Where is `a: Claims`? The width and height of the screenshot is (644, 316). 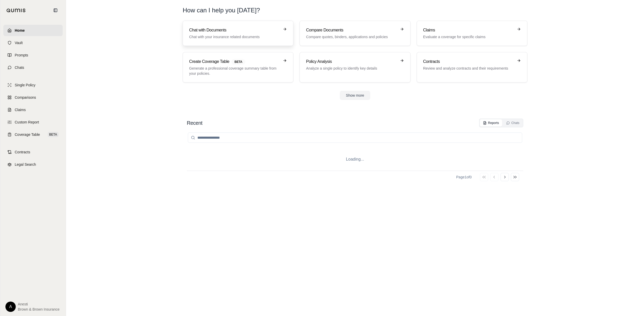
a: Claims is located at coordinates (33, 110).